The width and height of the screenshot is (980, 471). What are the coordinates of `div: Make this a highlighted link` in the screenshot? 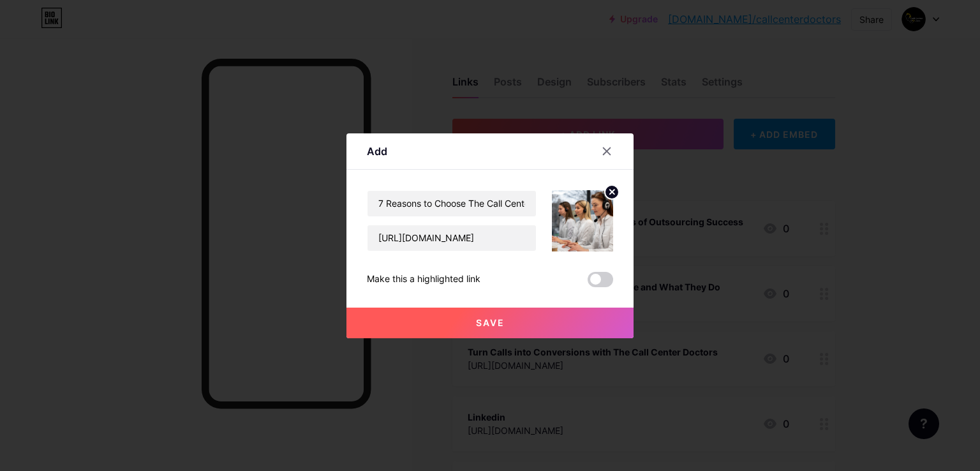 It's located at (424, 280).